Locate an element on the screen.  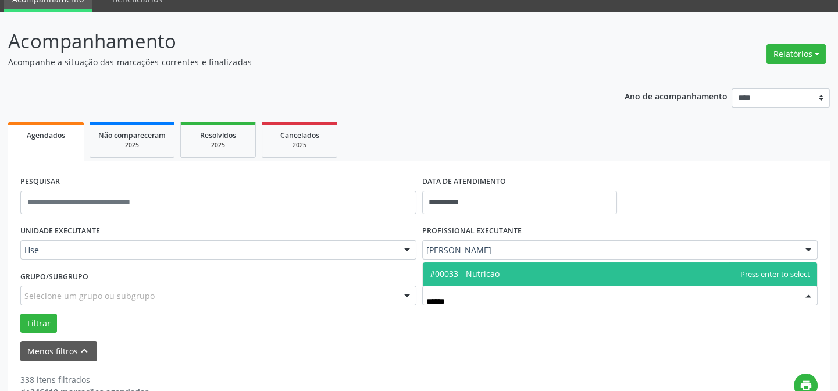
span: Selecione um grupo ou subgrupo is located at coordinates (90, 295).